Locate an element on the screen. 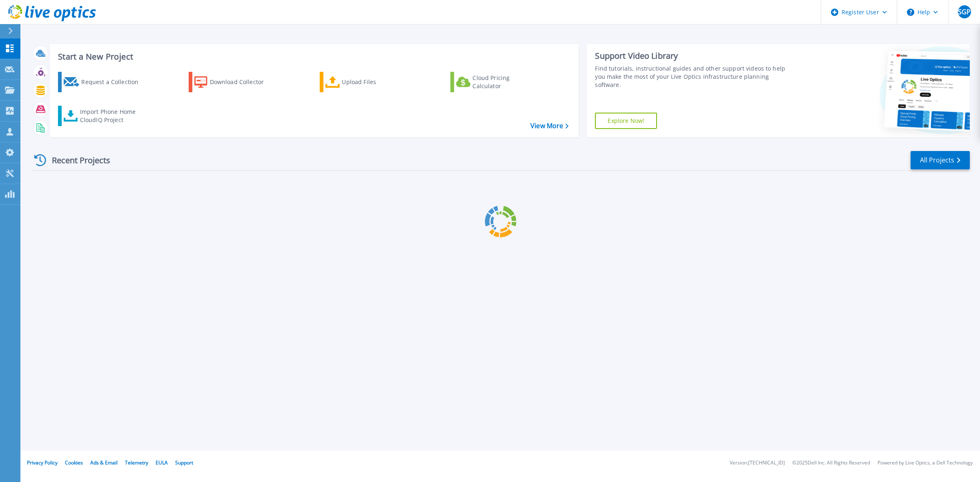 The height and width of the screenshot is (482, 980). li: Powered by Live Optics, a Dell Technology is located at coordinates (925, 463).